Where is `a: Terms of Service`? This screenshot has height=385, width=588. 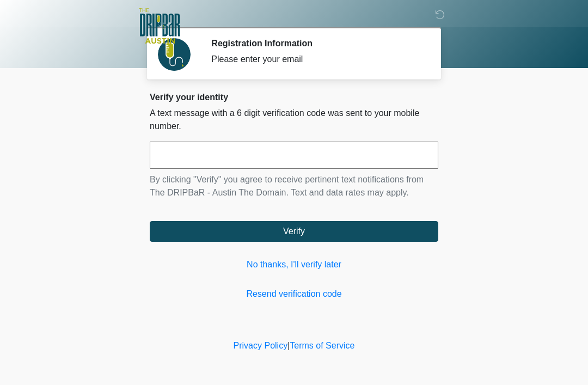 a: Terms of Service is located at coordinates (322, 345).